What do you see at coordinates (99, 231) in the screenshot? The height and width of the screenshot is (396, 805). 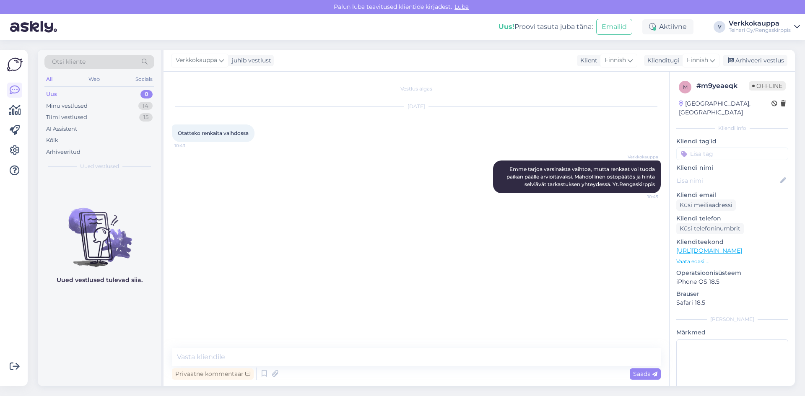 I see `img: No chats` at bounding box center [99, 231].